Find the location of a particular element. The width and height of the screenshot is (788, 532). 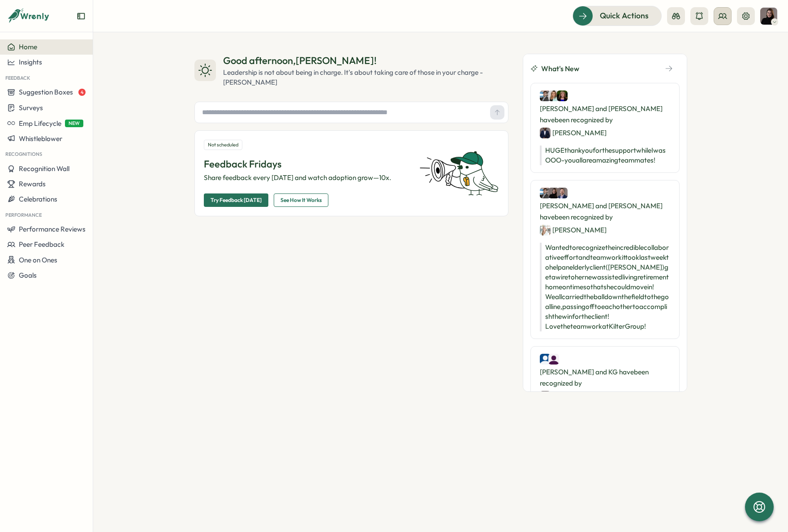

button: Quick Actions is located at coordinates (617, 15).